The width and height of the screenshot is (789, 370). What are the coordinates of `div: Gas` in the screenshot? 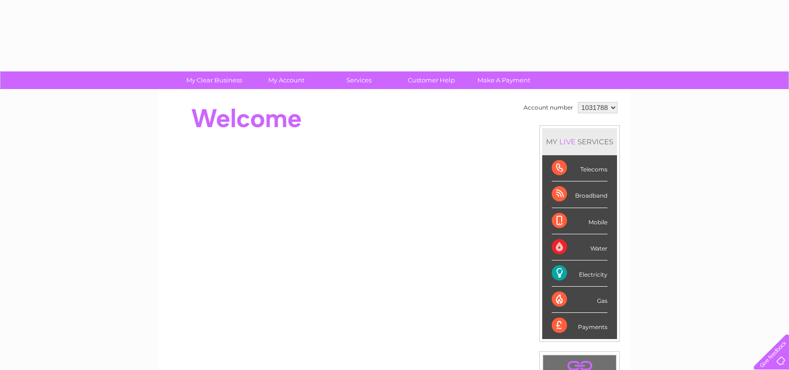 It's located at (579, 300).